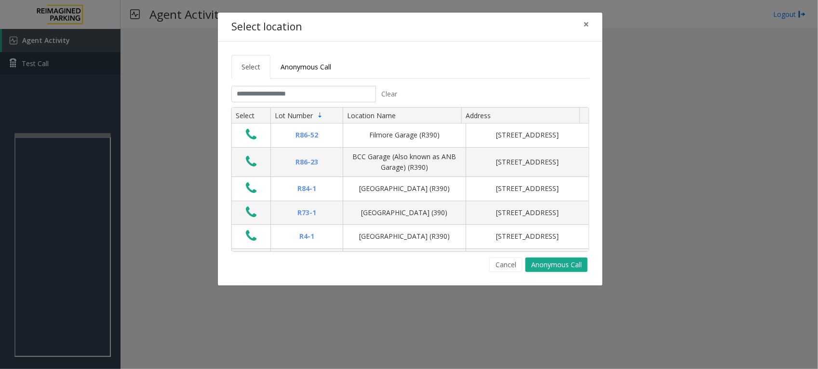 This screenshot has width=818, height=369. I want to click on div: R73-1, so click(306, 212).